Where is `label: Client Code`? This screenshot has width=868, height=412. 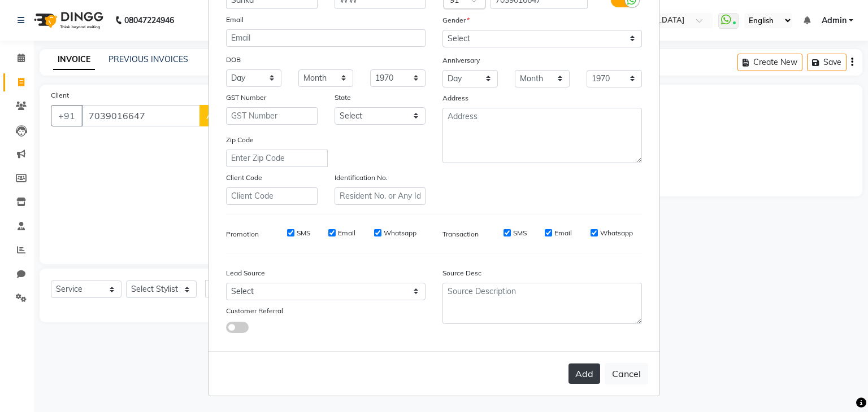
label: Client Code is located at coordinates (244, 178).